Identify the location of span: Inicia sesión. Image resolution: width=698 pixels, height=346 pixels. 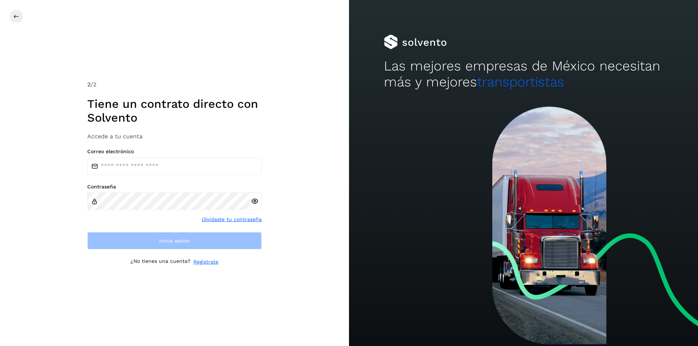
(174, 241).